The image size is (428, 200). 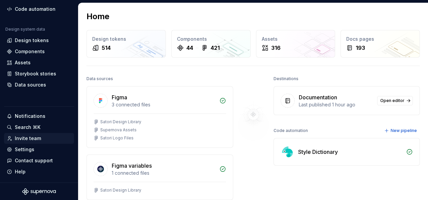 I want to click on div: Style Dictionary, so click(x=318, y=152).